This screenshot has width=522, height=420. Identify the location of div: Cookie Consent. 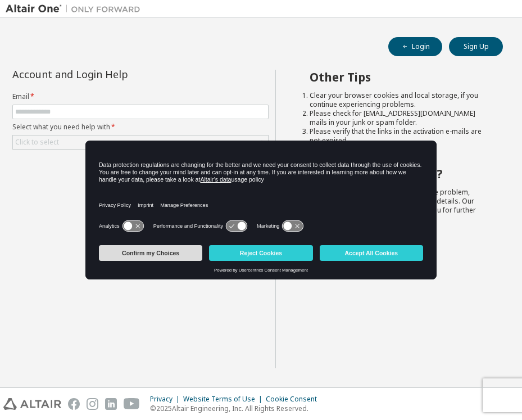
(294, 399).